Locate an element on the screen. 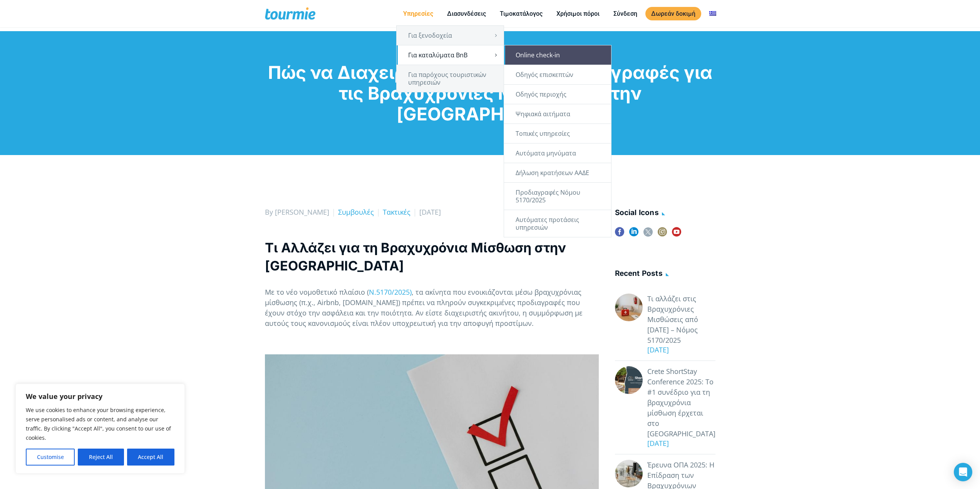  a: Αυτόματα μηνύματα is located at coordinates (558, 153).